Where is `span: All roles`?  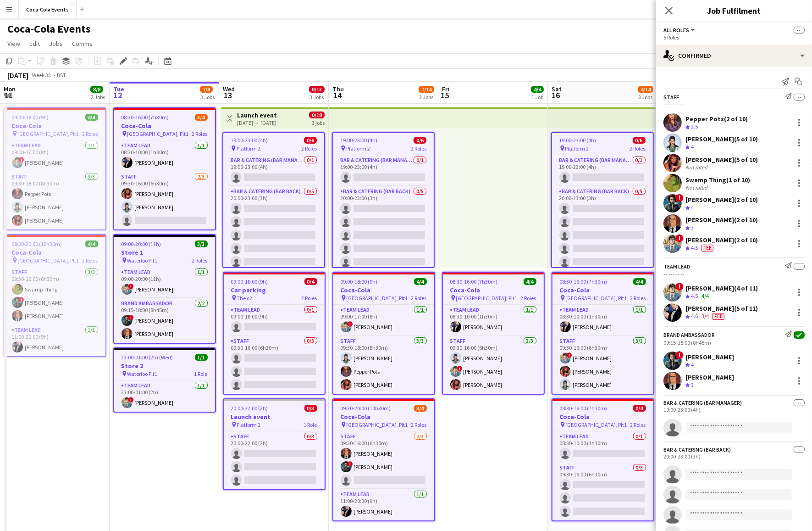 span: All roles is located at coordinates (677, 30).